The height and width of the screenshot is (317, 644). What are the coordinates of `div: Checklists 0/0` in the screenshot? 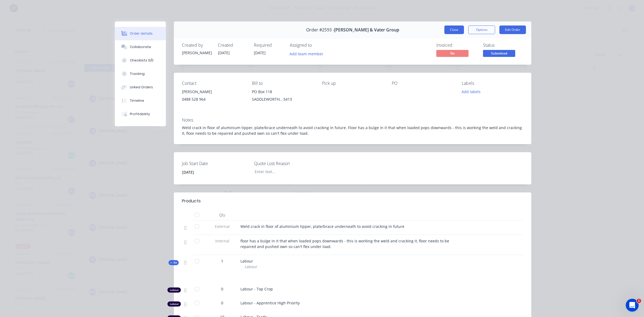 It's located at (142, 61).